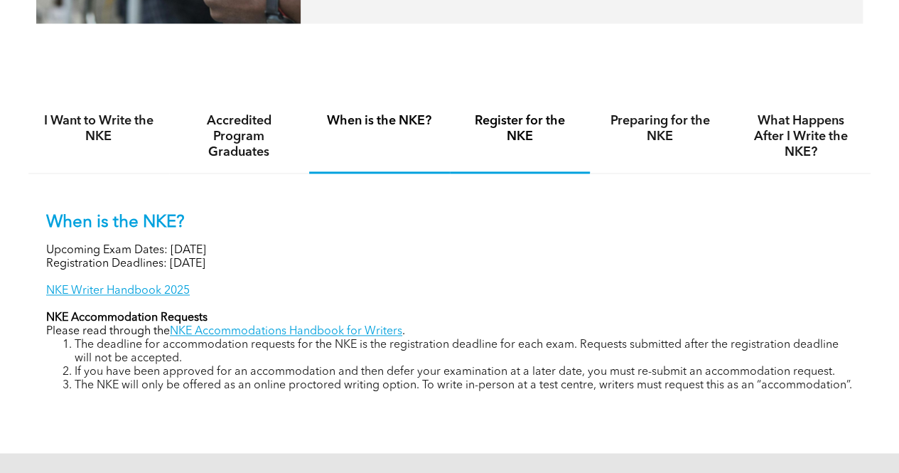  I want to click on a: NKE Accommodations Handbook for Writers, so click(286, 331).